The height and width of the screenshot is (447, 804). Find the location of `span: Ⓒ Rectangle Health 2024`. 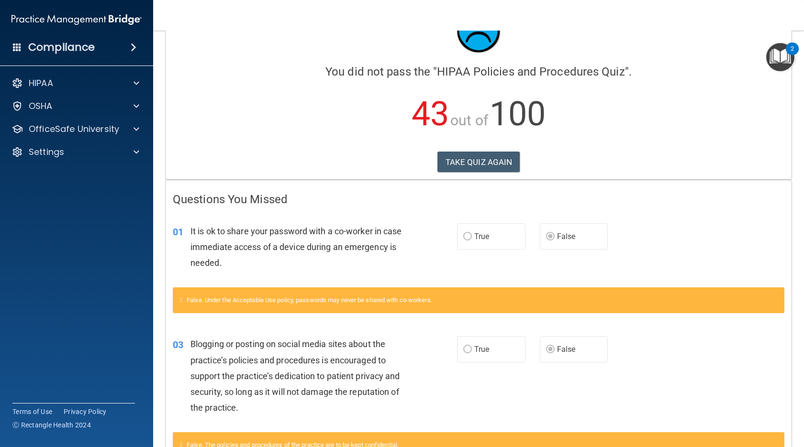

span: Ⓒ Rectangle Health 2024 is located at coordinates (52, 425).